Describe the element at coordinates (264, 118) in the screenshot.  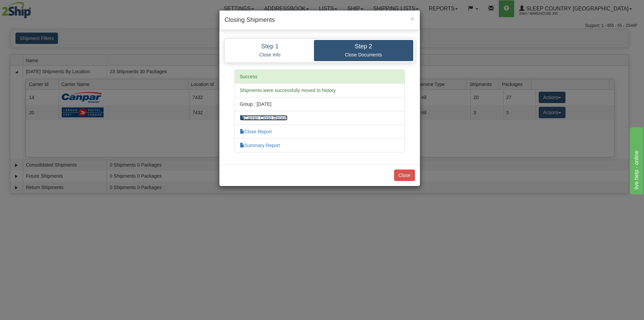
I see `a: Carrier Close Report` at that location.